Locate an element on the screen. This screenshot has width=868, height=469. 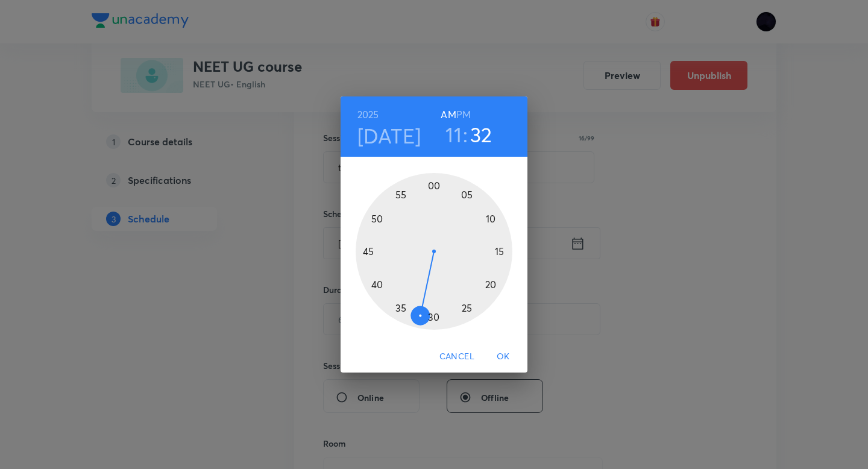
button: AM is located at coordinates (448, 114).